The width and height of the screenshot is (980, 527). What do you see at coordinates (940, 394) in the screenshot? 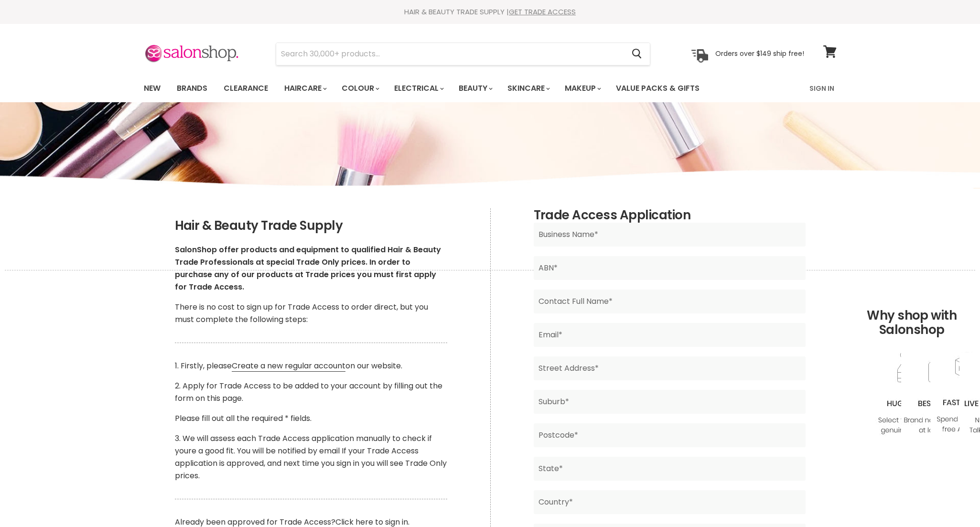
I see `img: prices.jpg` at bounding box center [940, 394].